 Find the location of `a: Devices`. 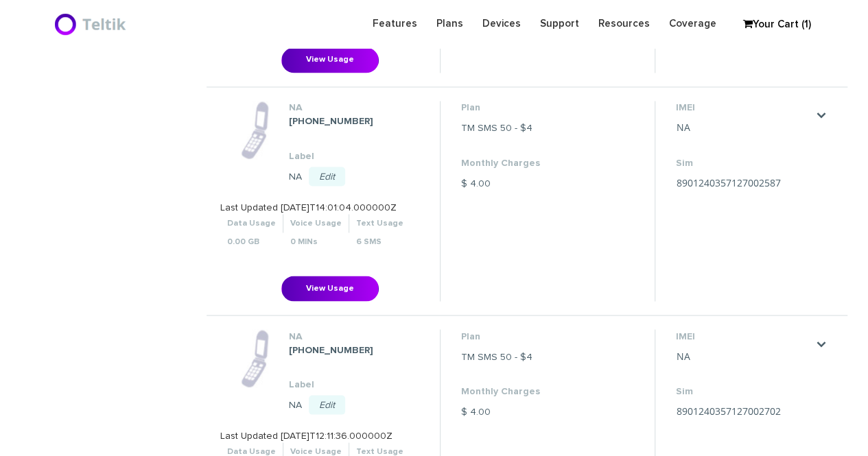

a: Devices is located at coordinates (502, 23).